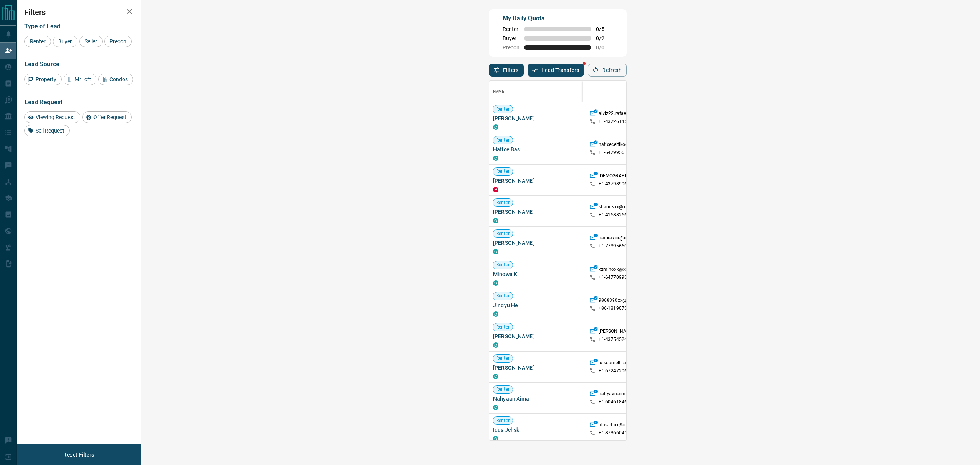  I want to click on p: +1- 64770993xx, so click(615, 277).